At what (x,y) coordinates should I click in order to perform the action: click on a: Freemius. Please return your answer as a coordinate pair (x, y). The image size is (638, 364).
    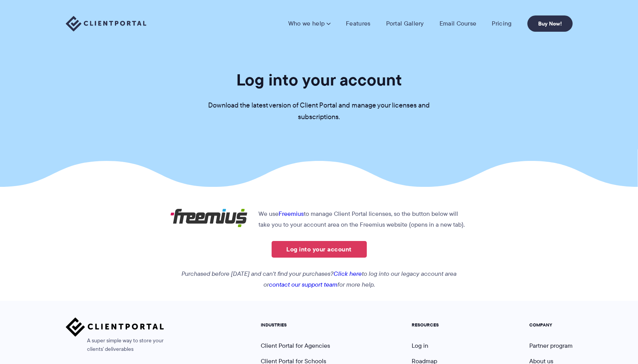
    Looking at the image, I should click on (291, 213).